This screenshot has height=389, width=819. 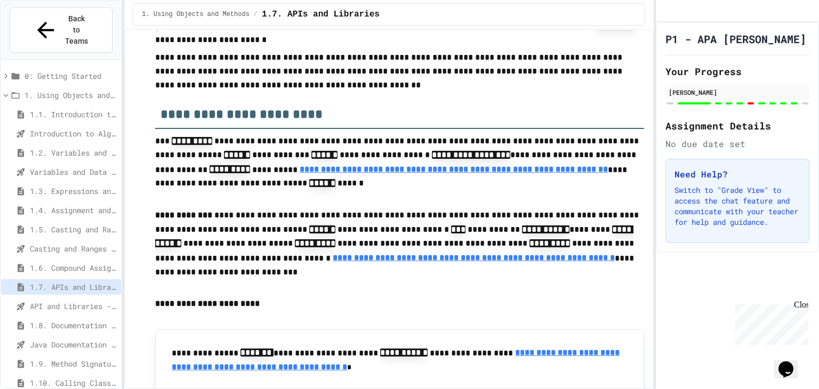 What do you see at coordinates (73, 114) in the screenshot?
I see `span: 1.1. Introduction to Algorithms, Programming, and Compilers` at bounding box center [73, 114].